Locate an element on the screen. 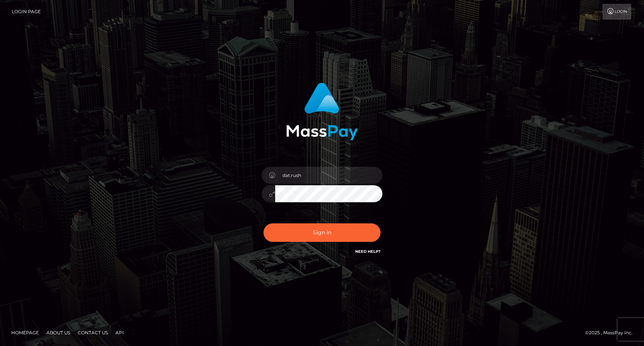 This screenshot has height=346, width=644. a: API is located at coordinates (120, 332).